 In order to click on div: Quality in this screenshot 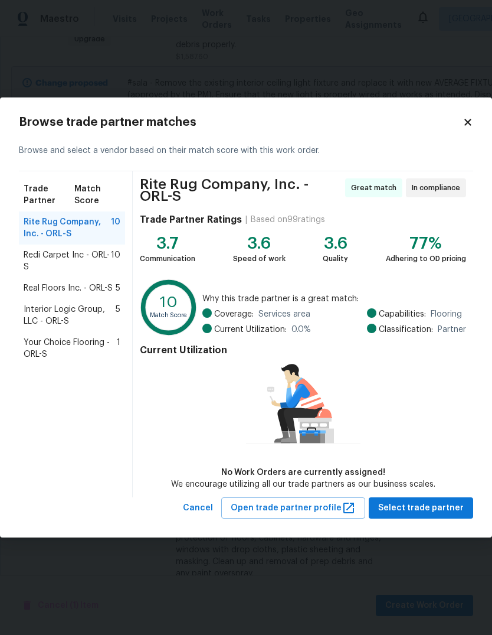, I will do `click(335, 259)`.